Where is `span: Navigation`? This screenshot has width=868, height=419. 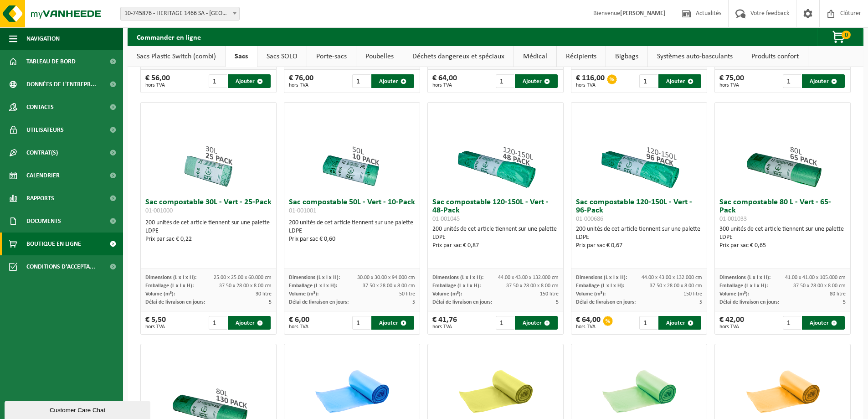
span: Navigation is located at coordinates (43, 39).